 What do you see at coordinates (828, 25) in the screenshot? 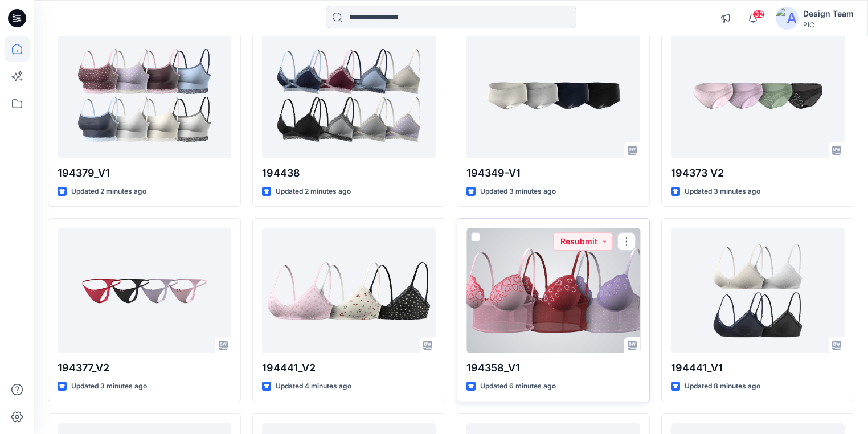
I see `div: PIC` at bounding box center [828, 25].